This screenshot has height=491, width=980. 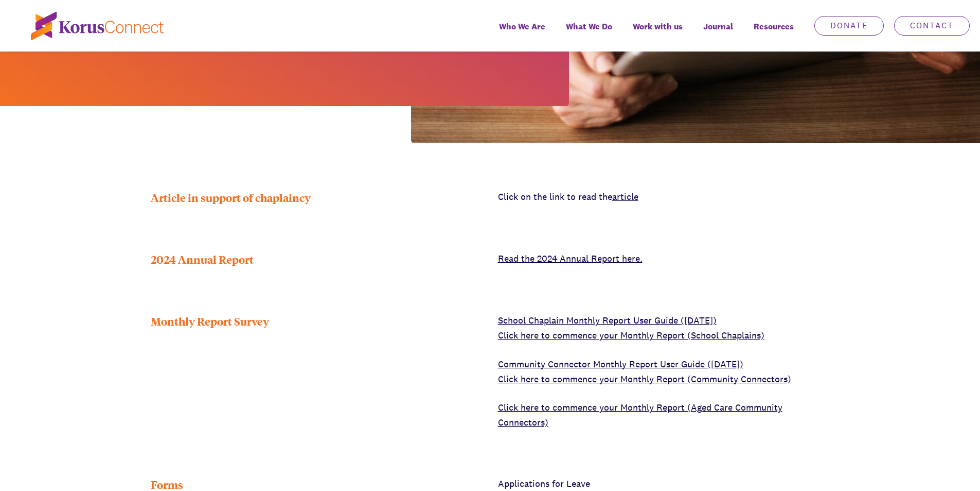 What do you see at coordinates (640, 415) in the screenshot?
I see `a: Click here to commence your Monthly Report (Aged Care Community Connectors)` at bounding box center [640, 415].